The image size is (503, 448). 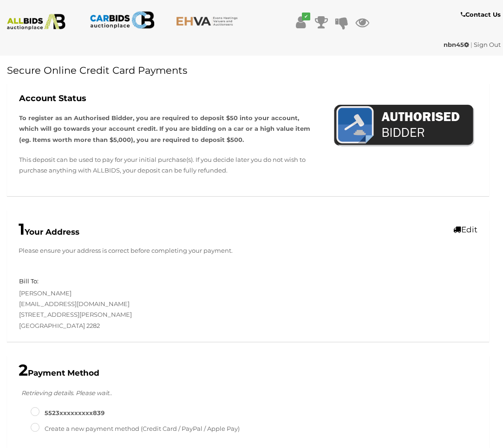 I want to click on a: Edit, so click(x=465, y=229).